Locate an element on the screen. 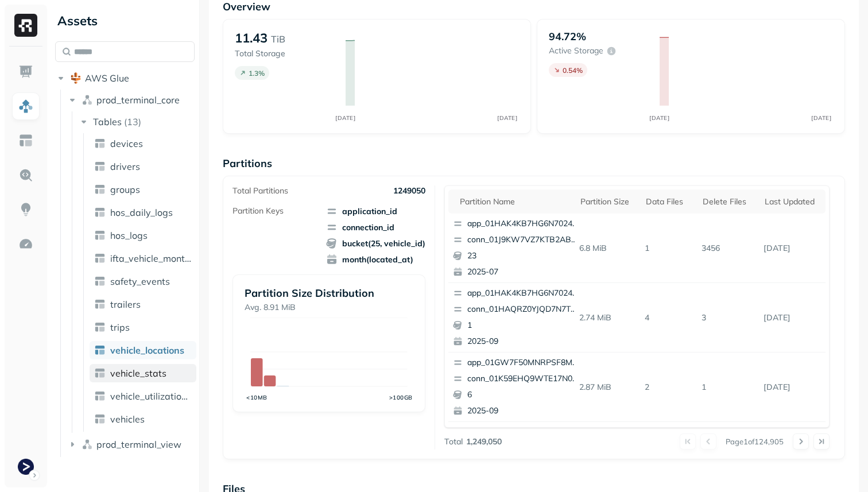 This screenshot has height=492, width=868. a: ifta_vehicle_months is located at coordinates (143, 258).